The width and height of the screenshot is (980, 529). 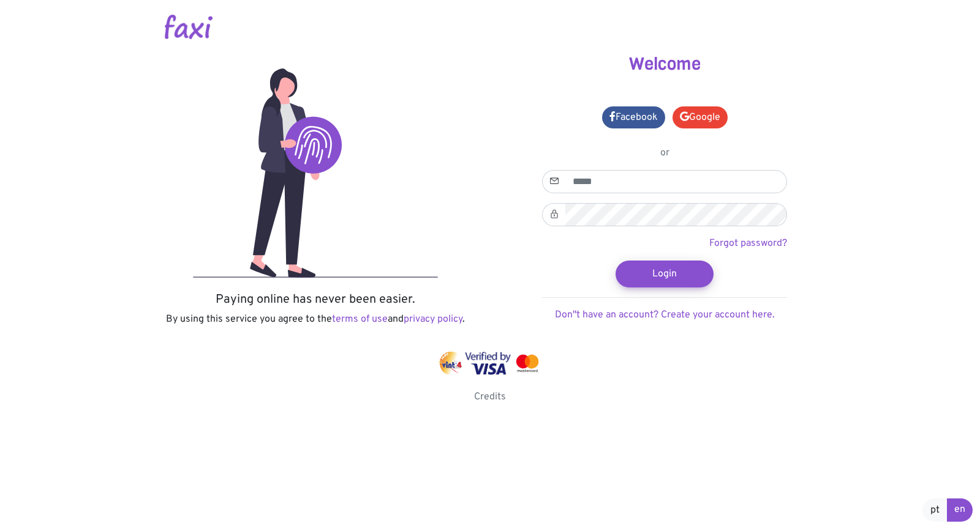 What do you see at coordinates (488, 364) in the screenshot?
I see `img: visa` at bounding box center [488, 364].